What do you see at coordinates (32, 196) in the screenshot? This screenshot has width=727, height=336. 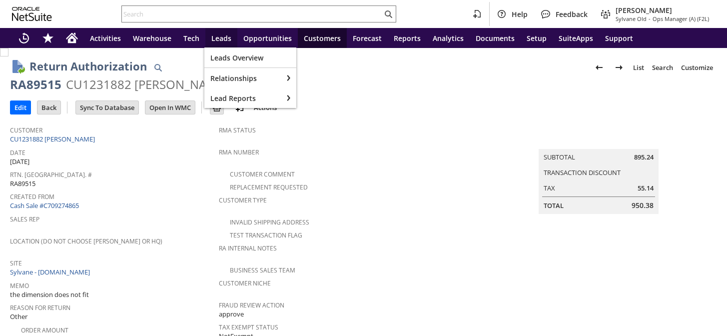 I see `a: Created From` at bounding box center [32, 196].